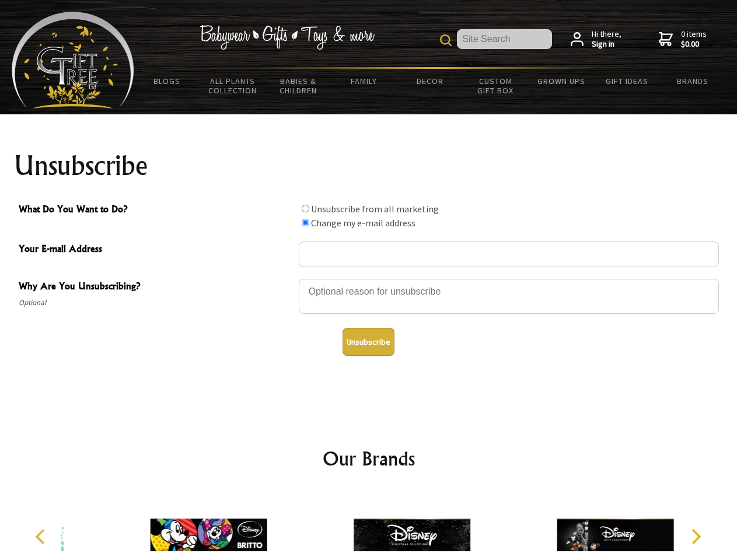 This screenshot has height=560, width=737. I want to click on h1: Unsubscribe, so click(369, 166).